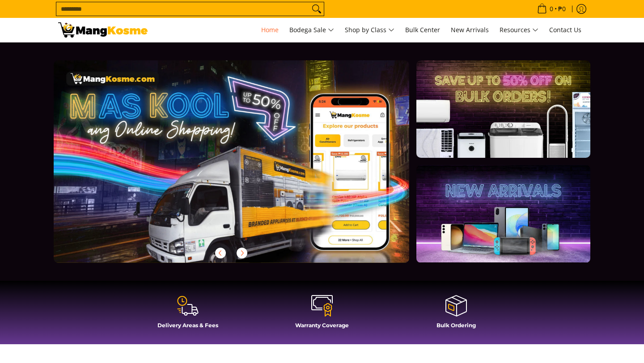 The image size is (644, 363). I want to click on span: Contact Us, so click(565, 30).